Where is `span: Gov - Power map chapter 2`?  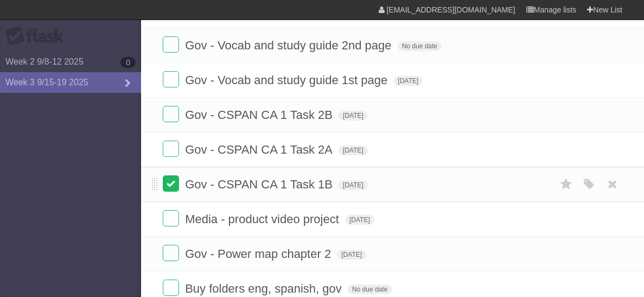 span: Gov - Power map chapter 2 is located at coordinates (259, 254).